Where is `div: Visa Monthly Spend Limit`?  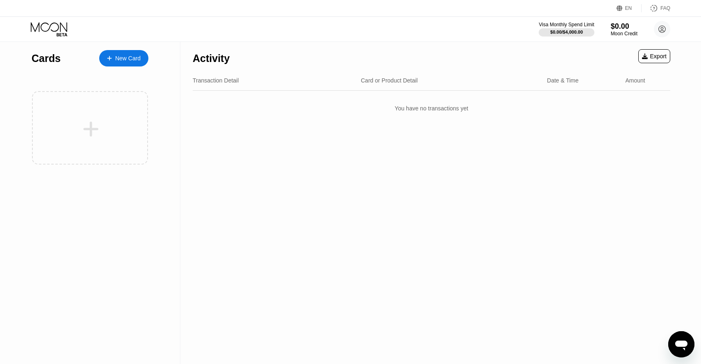 div: Visa Monthly Spend Limit is located at coordinates (566, 25).